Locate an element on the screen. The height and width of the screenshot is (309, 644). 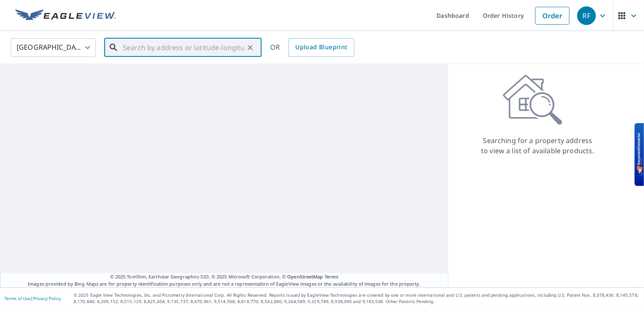
a: Privacy Policy is located at coordinates (47, 299).